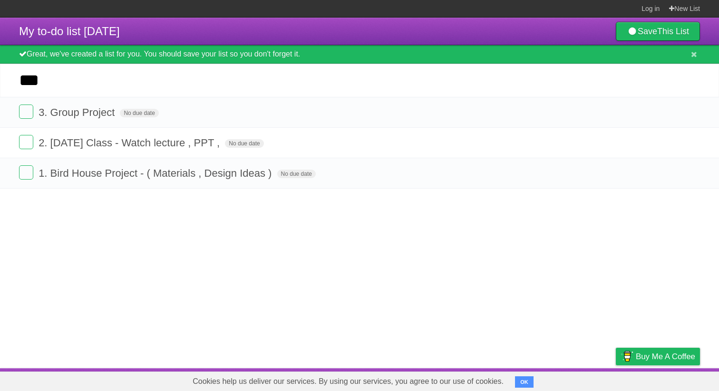 This screenshot has width=719, height=391. Describe the element at coordinates (658, 31) in the screenshot. I see `a: SaveThis List` at that location.